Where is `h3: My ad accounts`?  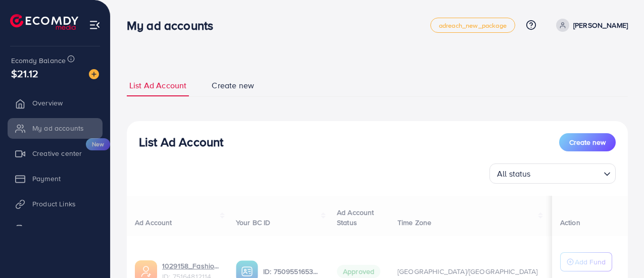 h3: My ad accounts is located at coordinates (174, 25).